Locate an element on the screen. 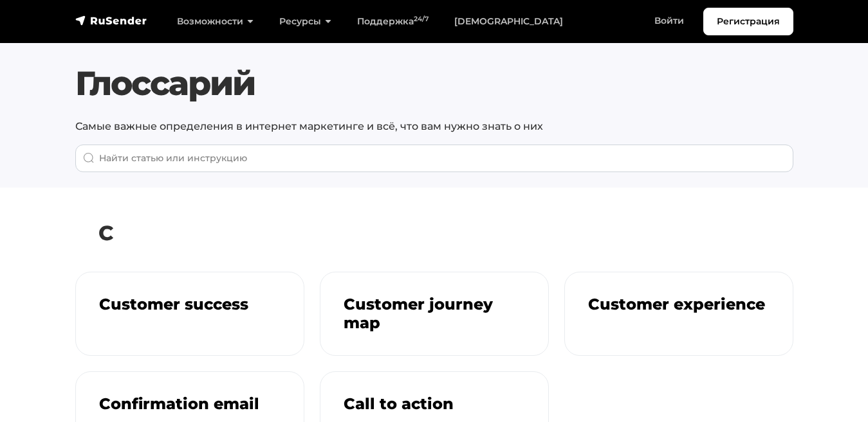 This screenshot has height=422, width=868. h3: Confirmation email is located at coordinates (190, 405).